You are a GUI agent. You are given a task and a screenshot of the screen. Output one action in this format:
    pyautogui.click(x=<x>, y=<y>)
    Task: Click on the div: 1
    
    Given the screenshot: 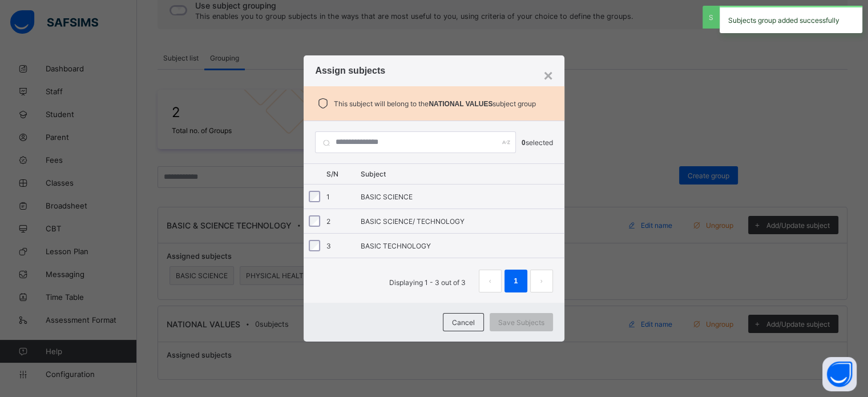 What is the action you would take?
    pyautogui.click(x=340, y=196)
    